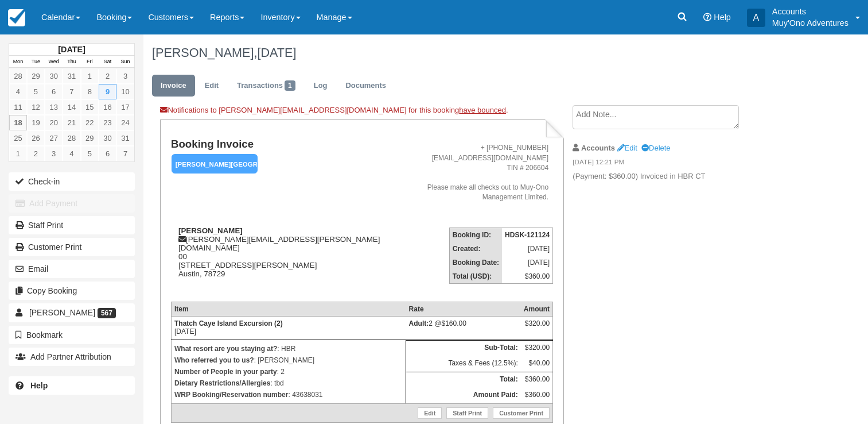  I want to click on a: have bounced, so click(482, 110).